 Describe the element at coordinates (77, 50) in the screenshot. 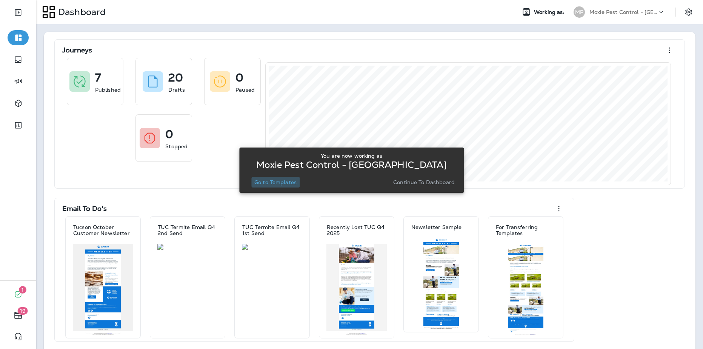

I see `p: Journeys` at that location.